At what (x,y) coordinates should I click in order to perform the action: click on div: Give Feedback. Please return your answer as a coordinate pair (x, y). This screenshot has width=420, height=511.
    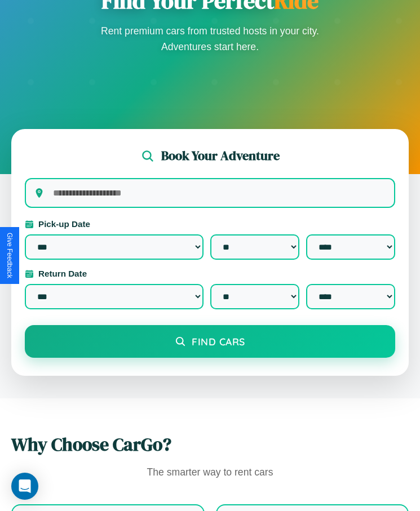
    Looking at the image, I should click on (9, 255).